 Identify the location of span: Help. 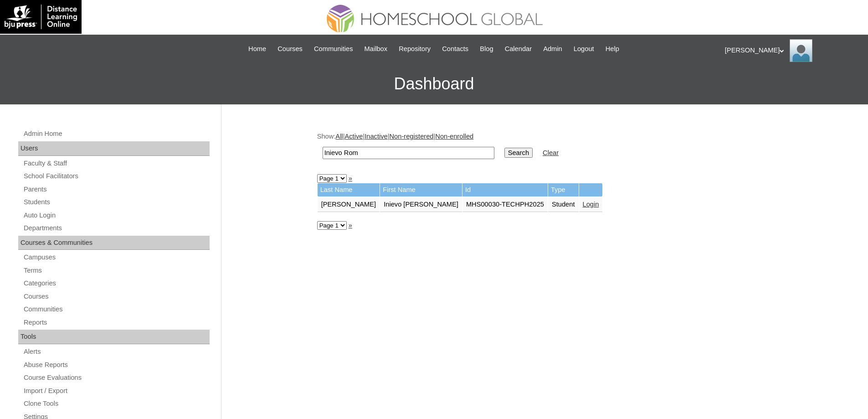
(613, 49).